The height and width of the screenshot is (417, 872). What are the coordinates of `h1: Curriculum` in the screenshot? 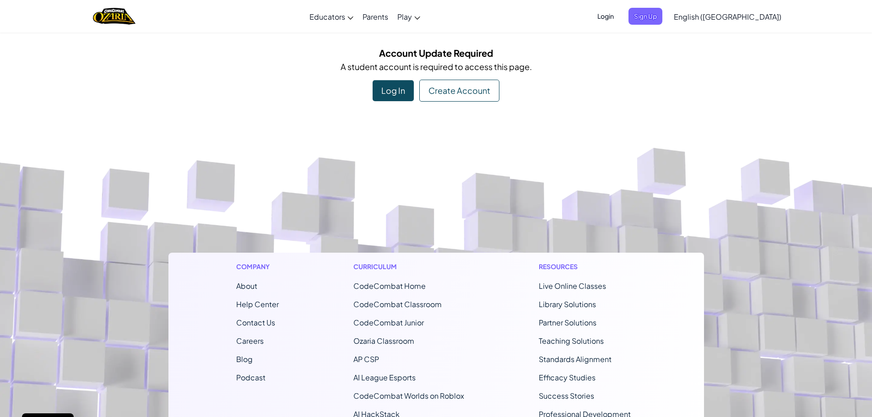 It's located at (409, 267).